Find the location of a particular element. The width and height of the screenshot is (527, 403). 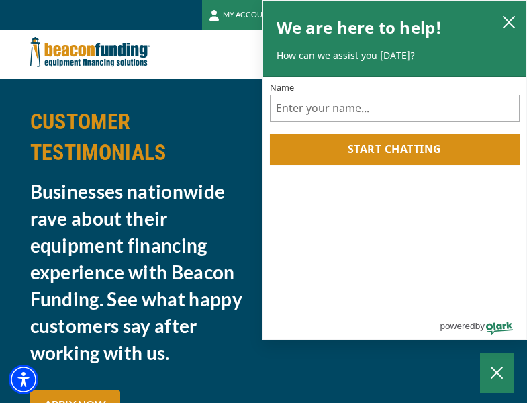

h2: We are here to help! is located at coordinates (359, 28).